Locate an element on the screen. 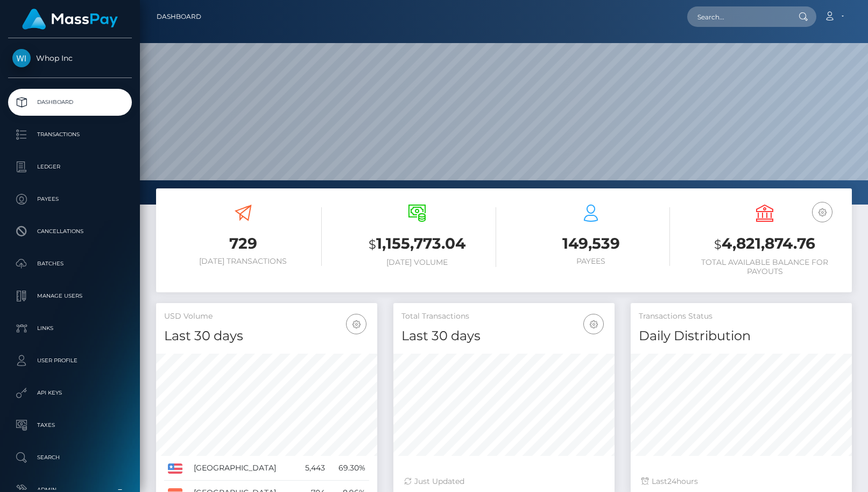 The width and height of the screenshot is (868, 492). p: User Profile is located at coordinates (70, 360).